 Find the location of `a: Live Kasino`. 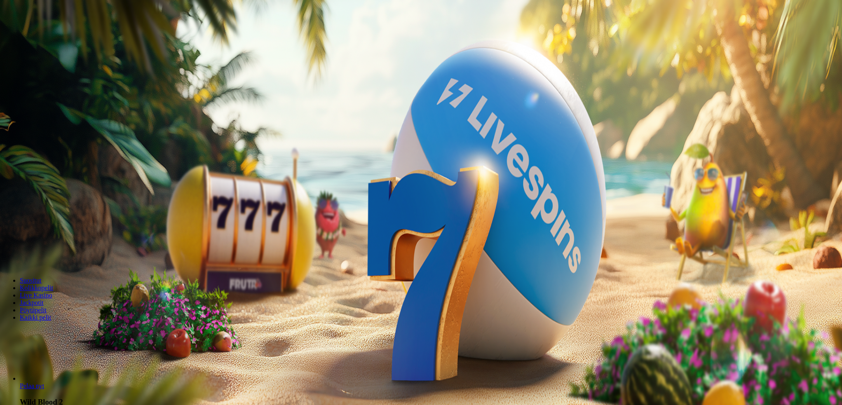

a: Live Kasino is located at coordinates (36, 295).